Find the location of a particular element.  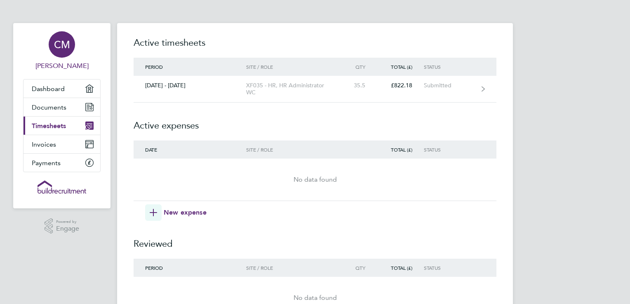

span: Documents is located at coordinates (49, 107).